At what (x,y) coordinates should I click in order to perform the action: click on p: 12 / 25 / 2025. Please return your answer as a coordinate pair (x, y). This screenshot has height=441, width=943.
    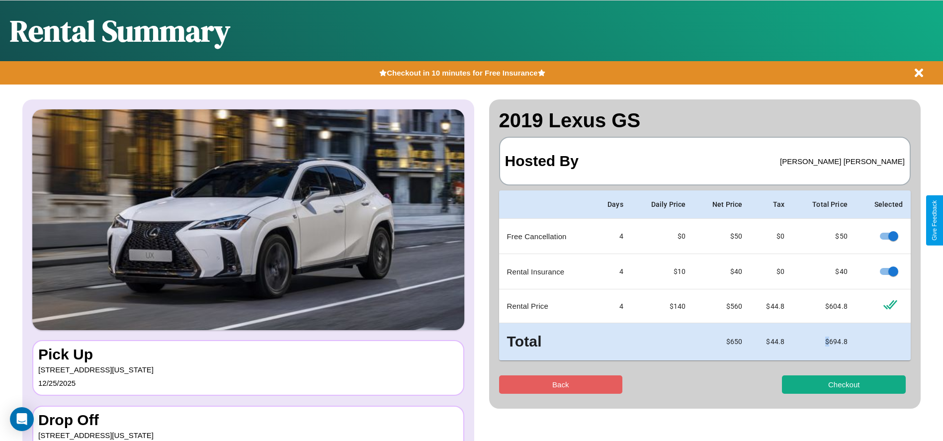
    Looking at the image, I should click on (248, 383).